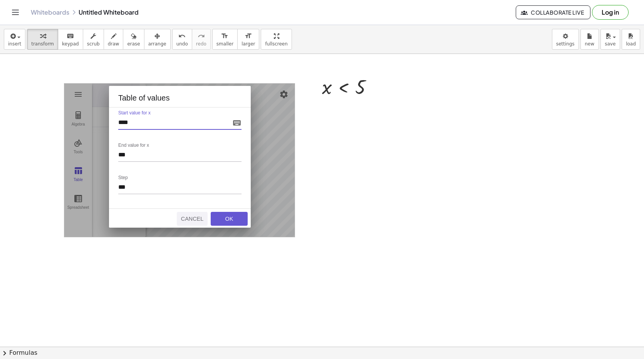 Image resolution: width=644 pixels, height=359 pixels. I want to click on span: smaller, so click(225, 44).